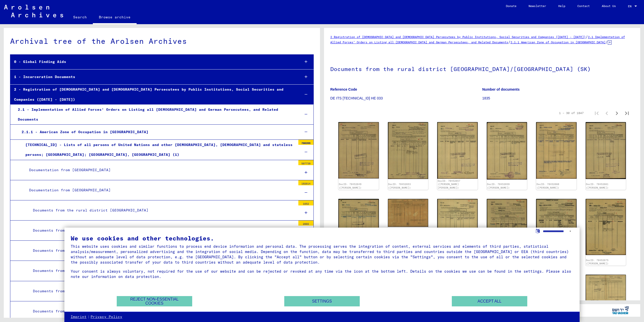 The width and height of the screenshot is (644, 322). What do you see at coordinates (153, 61) in the screenshot?
I see `div: 0 - Global Finding Aids` at bounding box center [153, 61].